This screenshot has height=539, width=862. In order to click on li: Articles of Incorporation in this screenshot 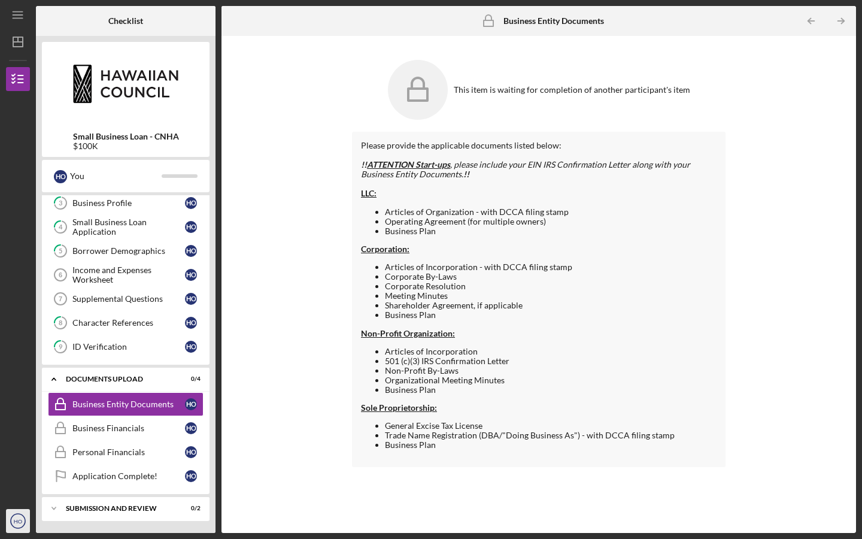, I will do `click(551, 351)`.